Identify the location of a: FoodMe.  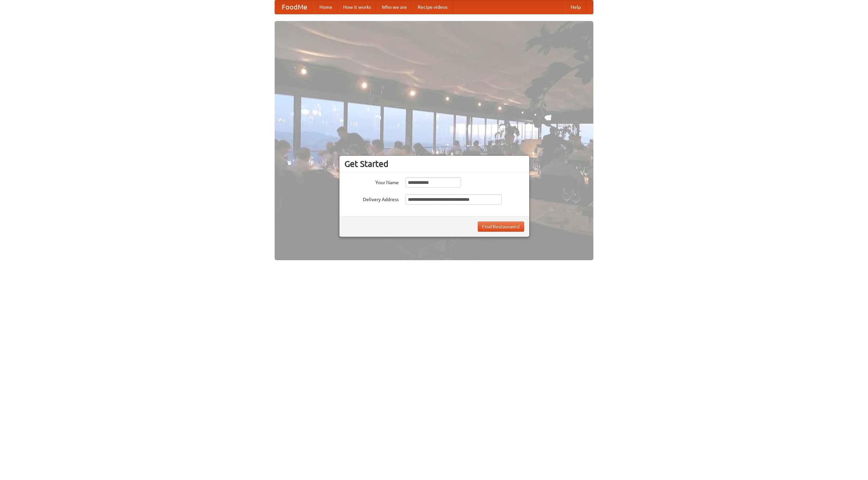
(294, 7).